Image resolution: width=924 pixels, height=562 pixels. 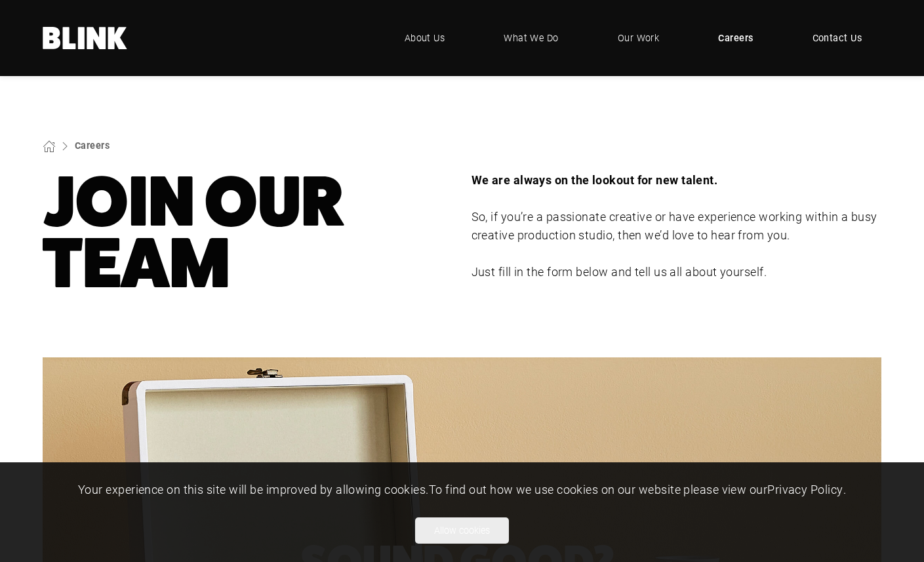 What do you see at coordinates (805, 489) in the screenshot?
I see `a: Privacy Policy` at bounding box center [805, 489].